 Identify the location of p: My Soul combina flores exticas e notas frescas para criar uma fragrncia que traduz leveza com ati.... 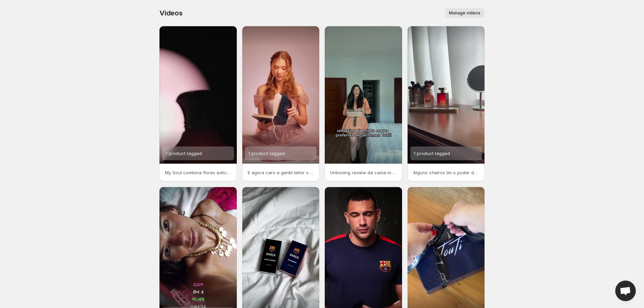
(198, 172).